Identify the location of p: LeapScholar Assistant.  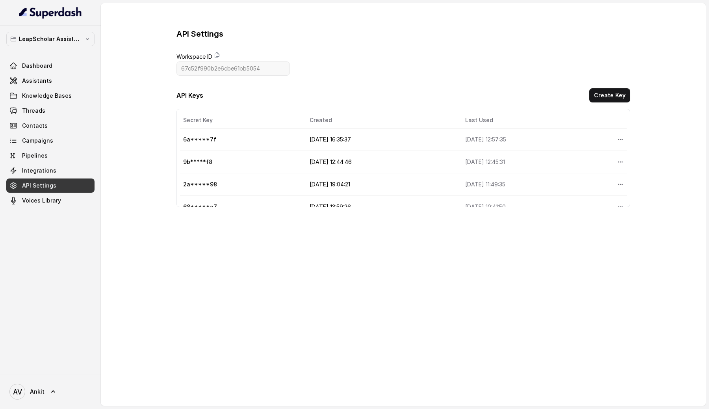
(50, 39).